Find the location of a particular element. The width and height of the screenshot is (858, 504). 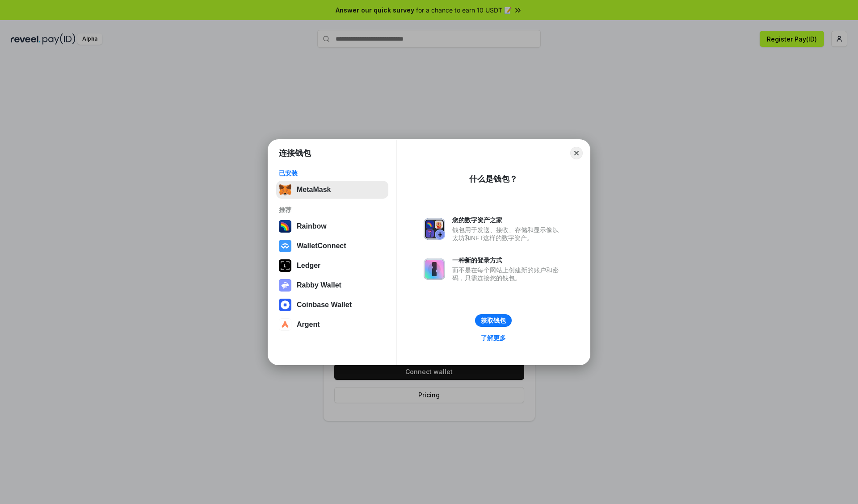

button: WalletConnect is located at coordinates (332, 246).